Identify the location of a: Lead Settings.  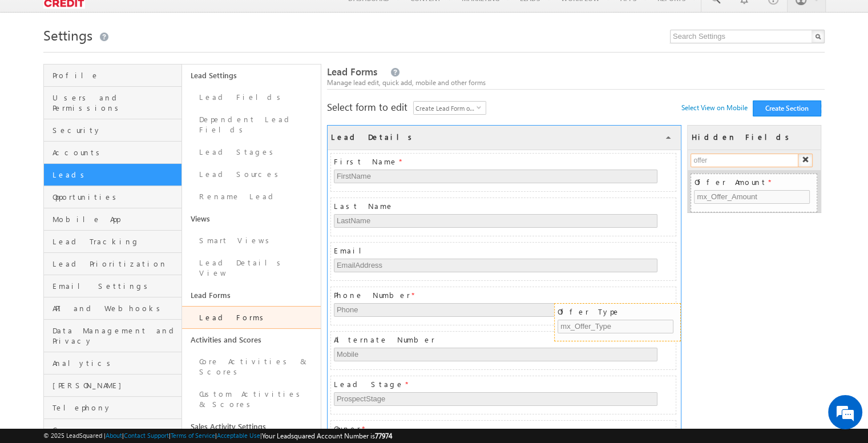
(251, 75).